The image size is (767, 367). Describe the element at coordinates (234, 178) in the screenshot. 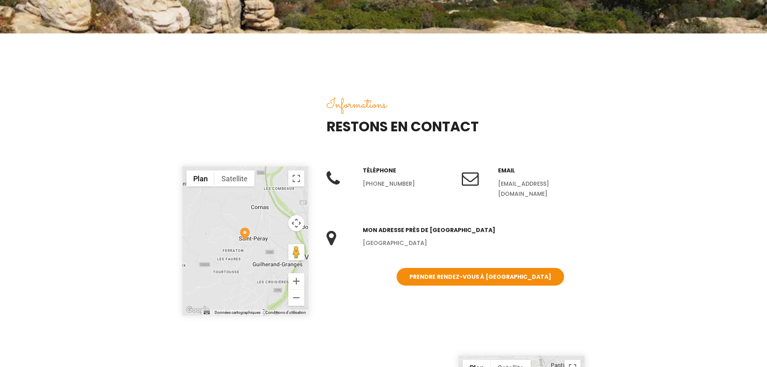

I see `button: Afficher les images satellite` at that location.